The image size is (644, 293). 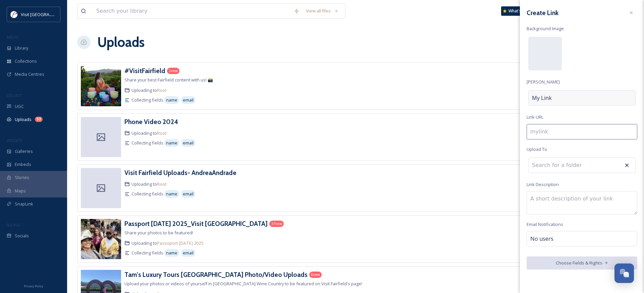 What do you see at coordinates (22, 48) in the screenshot?
I see `span: Library` at bounding box center [22, 48].